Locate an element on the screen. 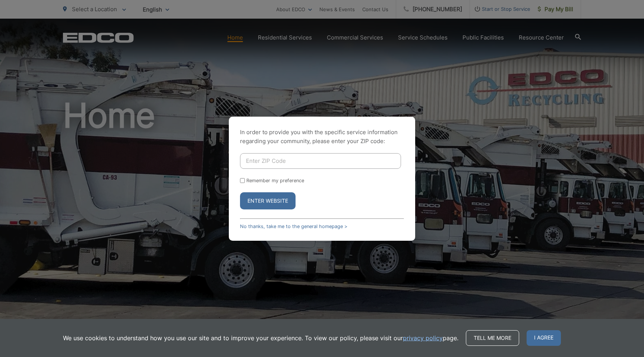 The height and width of the screenshot is (357, 644). a: Tell me more is located at coordinates (493, 338).